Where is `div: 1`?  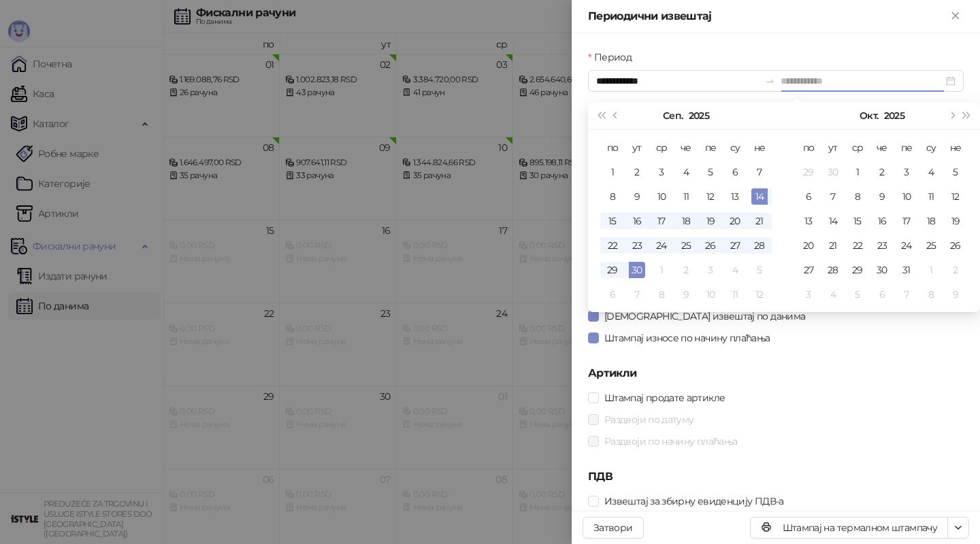 div: 1 is located at coordinates (857, 172).